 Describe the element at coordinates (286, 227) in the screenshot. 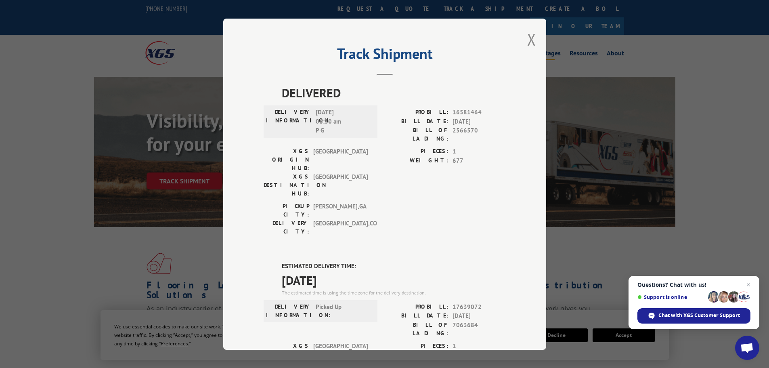

I see `label: DELIVERY CITY:` at that location.